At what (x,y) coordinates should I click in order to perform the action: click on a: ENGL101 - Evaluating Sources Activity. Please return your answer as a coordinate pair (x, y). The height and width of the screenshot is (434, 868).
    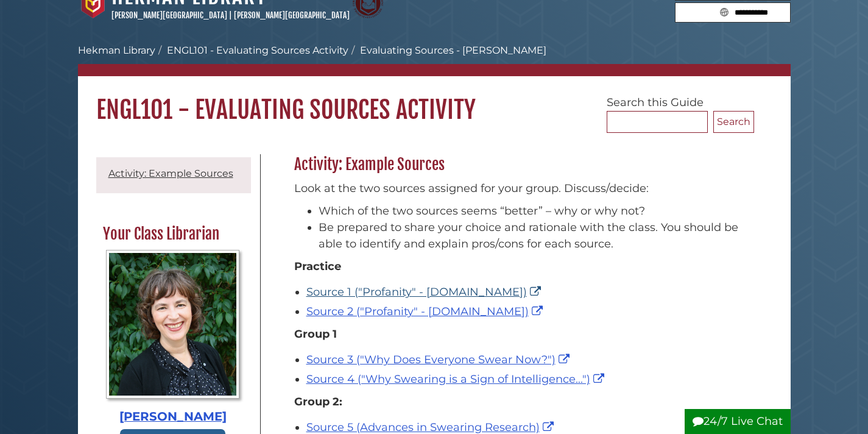
    Looking at the image, I should click on (257, 50).